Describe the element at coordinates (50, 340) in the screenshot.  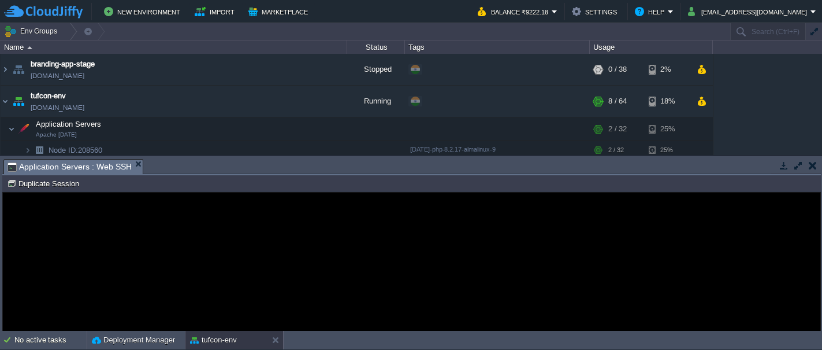
I see `div: No active tasks` at that location.